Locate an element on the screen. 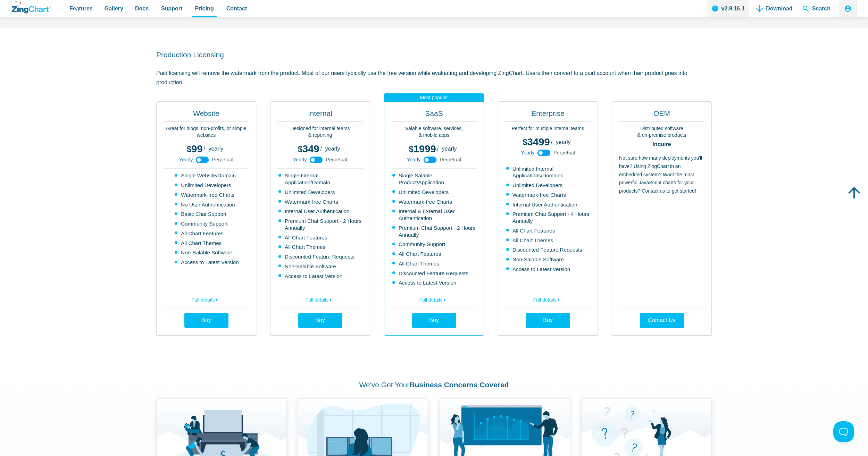 The width and height of the screenshot is (868, 456). p: Not sure how many deployments you'll have? Using ZingChart in an embedded system? Want the most p... is located at coordinates (662, 229).